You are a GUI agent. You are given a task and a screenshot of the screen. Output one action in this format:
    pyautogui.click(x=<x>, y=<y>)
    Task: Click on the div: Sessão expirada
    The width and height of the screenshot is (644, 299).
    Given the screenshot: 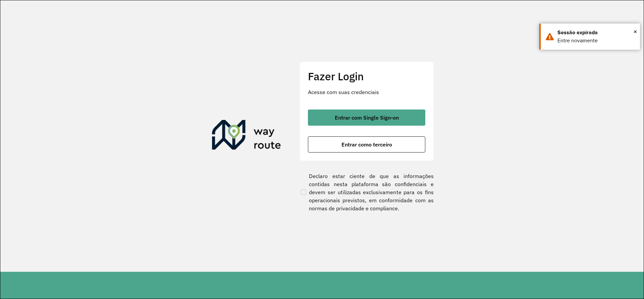 What is the action you would take?
    pyautogui.click(x=596, y=33)
    